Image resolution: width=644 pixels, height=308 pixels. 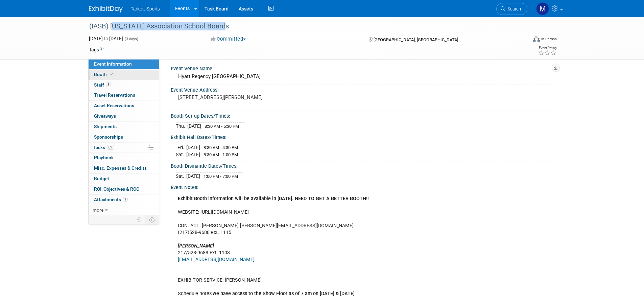 What do you see at coordinates (363, 136) in the screenshot?
I see `div: Exhibit Hall Dates/Times:` at bounding box center [363, 136].